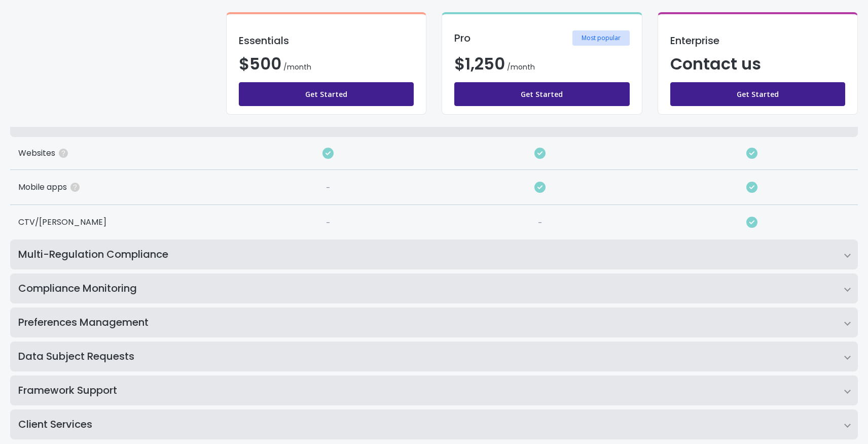  Describe the element at coordinates (434, 288) in the screenshot. I see `h2: Compliance Monitoring` at that location.